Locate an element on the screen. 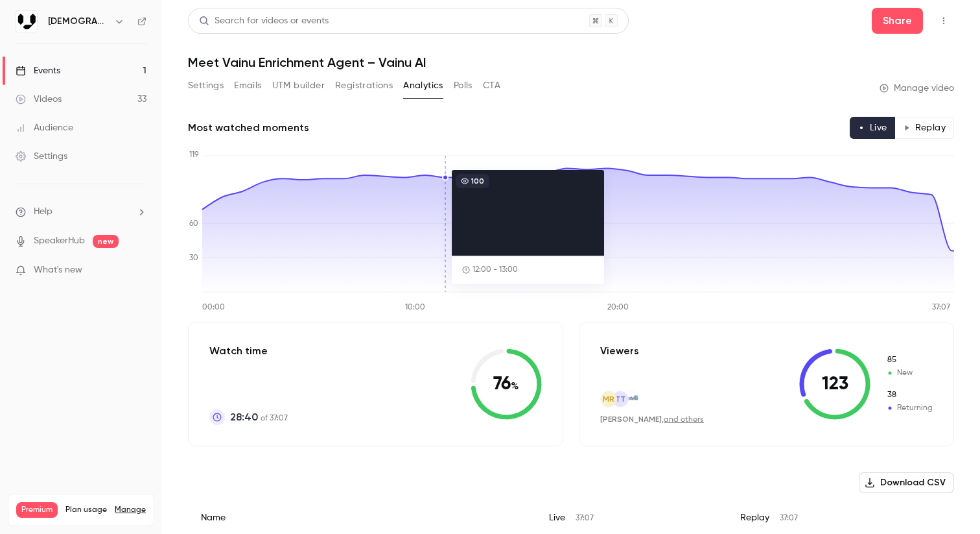 Image resolution: width=980 pixels, height=534 pixels. span: new is located at coordinates (106, 242).